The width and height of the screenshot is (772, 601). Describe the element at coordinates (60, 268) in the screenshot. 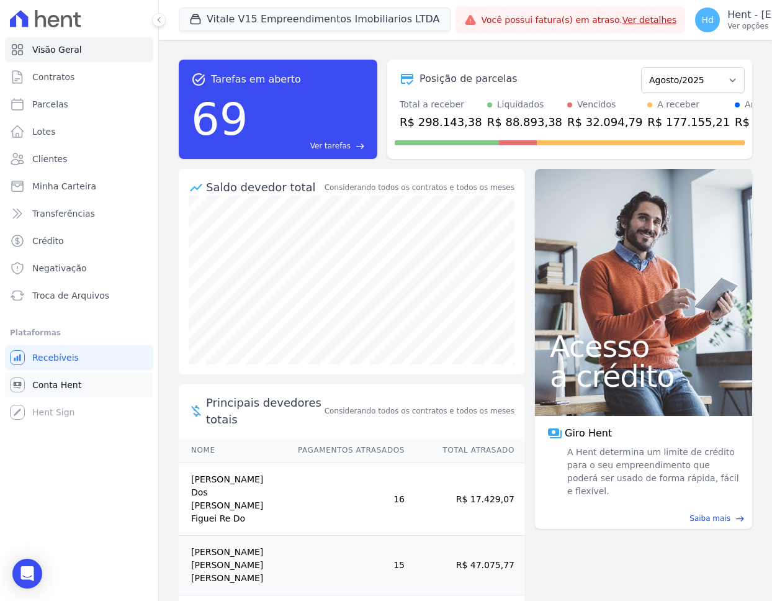

I see `span: Negativação` at that location.